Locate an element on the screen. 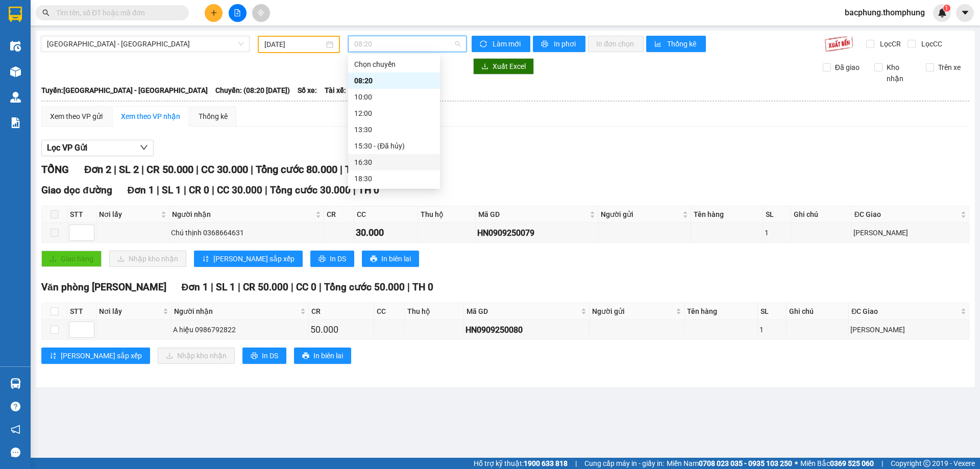 The width and height of the screenshot is (980, 469). td: HN0909250079 is located at coordinates (537, 233).